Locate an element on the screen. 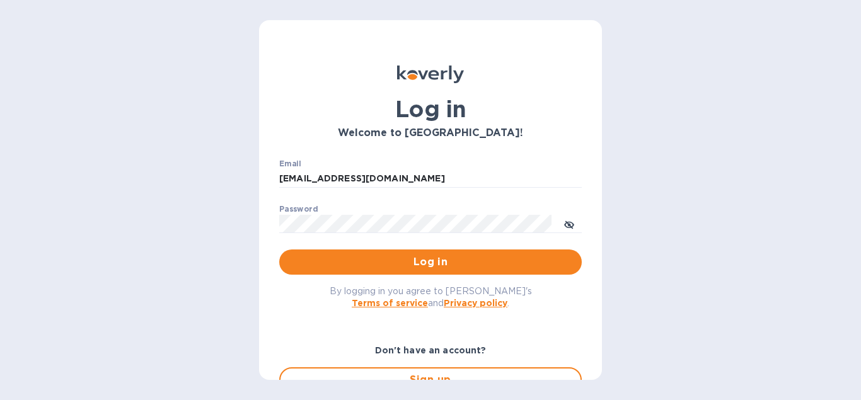 The width and height of the screenshot is (861, 400). label: Email is located at coordinates (290, 164).